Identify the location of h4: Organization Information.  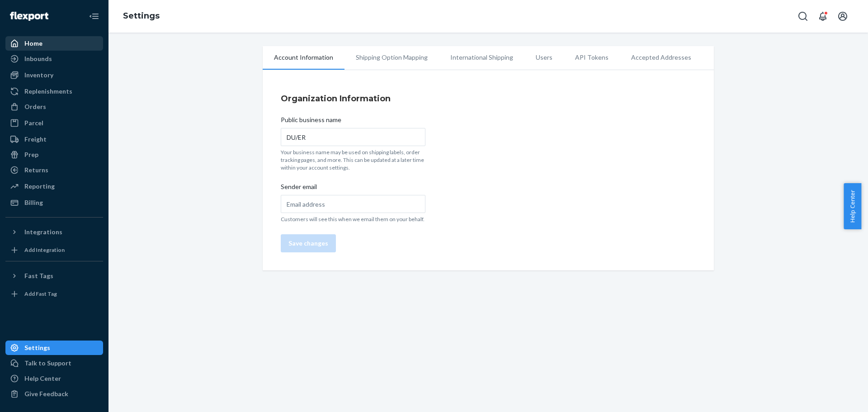
(488, 99).